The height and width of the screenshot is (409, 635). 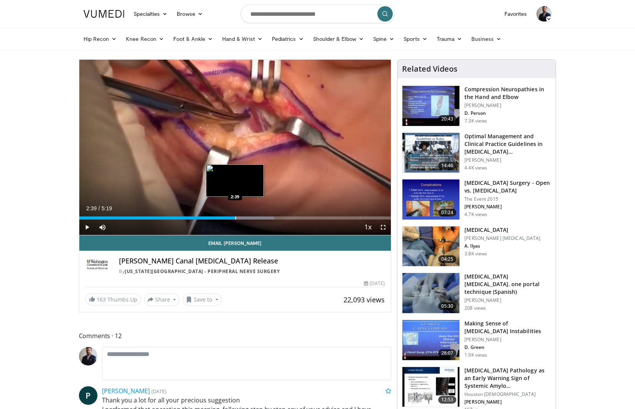 I want to click on span: 22,093 views, so click(x=364, y=299).